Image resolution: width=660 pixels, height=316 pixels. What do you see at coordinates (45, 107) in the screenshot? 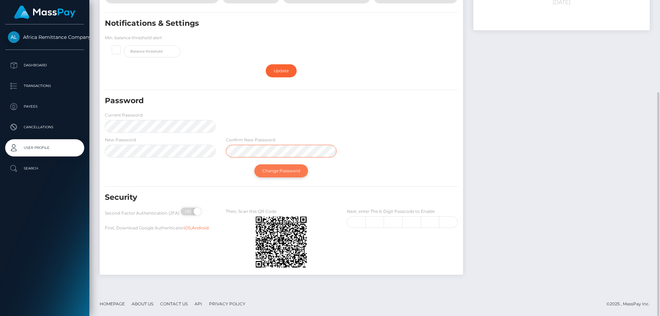
I see `p: Payees` at bounding box center [45, 107].